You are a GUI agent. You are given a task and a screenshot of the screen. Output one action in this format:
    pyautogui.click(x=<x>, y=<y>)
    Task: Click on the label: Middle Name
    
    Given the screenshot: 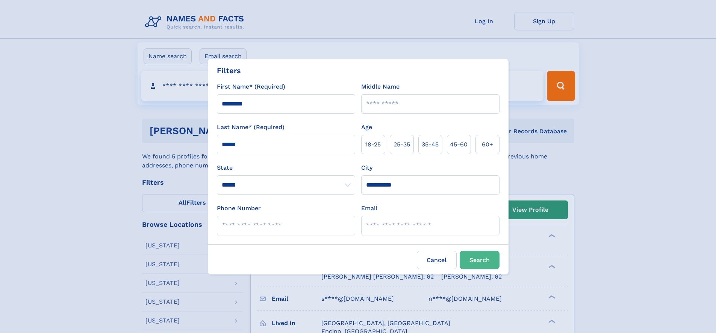 What is the action you would take?
    pyautogui.click(x=380, y=87)
    